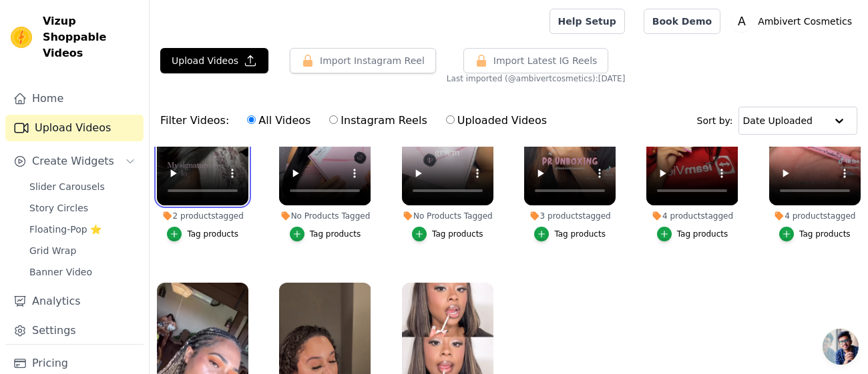  What do you see at coordinates (21, 37) in the screenshot?
I see `img: Vizup` at bounding box center [21, 37].